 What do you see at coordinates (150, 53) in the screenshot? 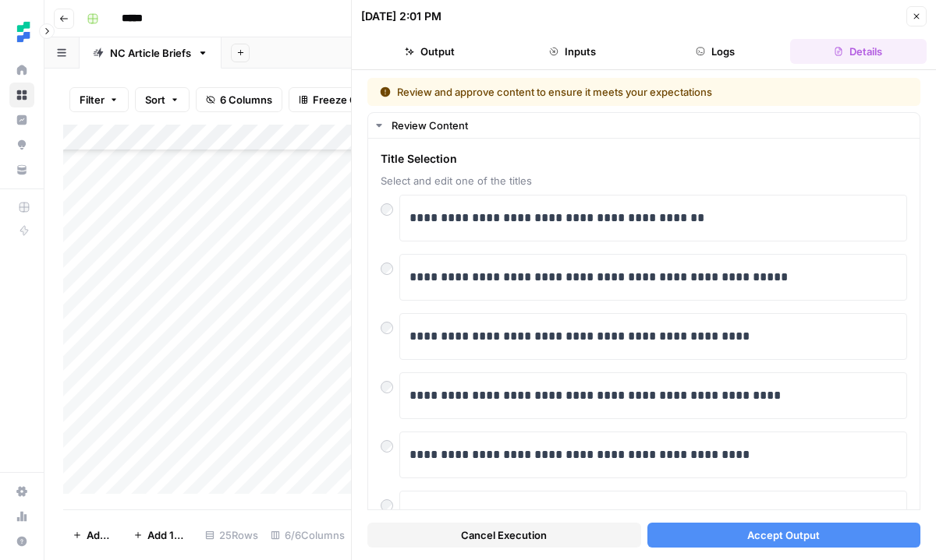
I see `div: NC Article Briefs` at bounding box center [150, 53].